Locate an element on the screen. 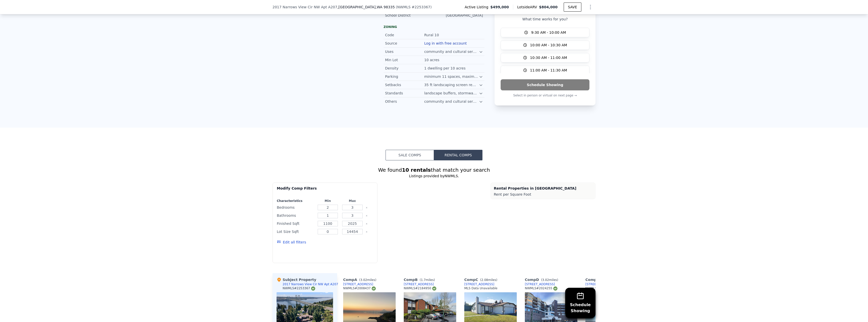 The image size is (868, 322). button: Rental Comps is located at coordinates (458, 155).